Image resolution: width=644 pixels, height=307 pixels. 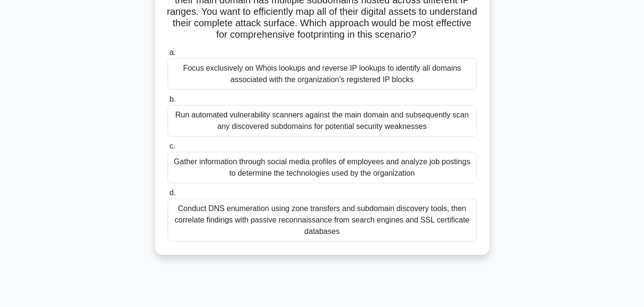 I want to click on span: d., so click(x=172, y=193).